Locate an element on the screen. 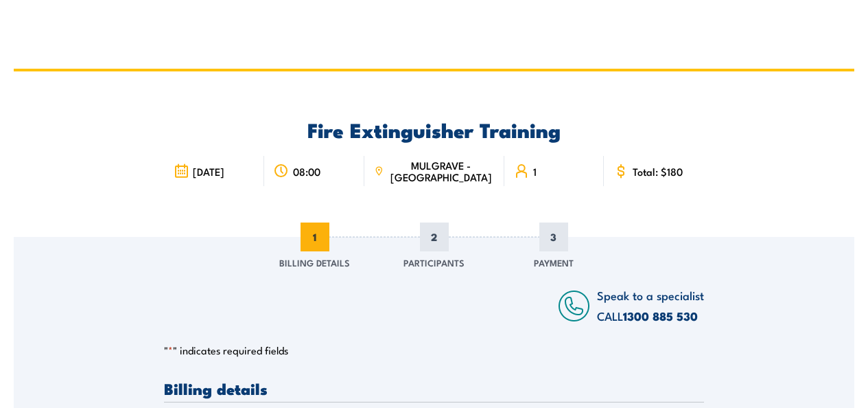 The height and width of the screenshot is (408, 868). a: 1300 885 530 is located at coordinates (660, 316).